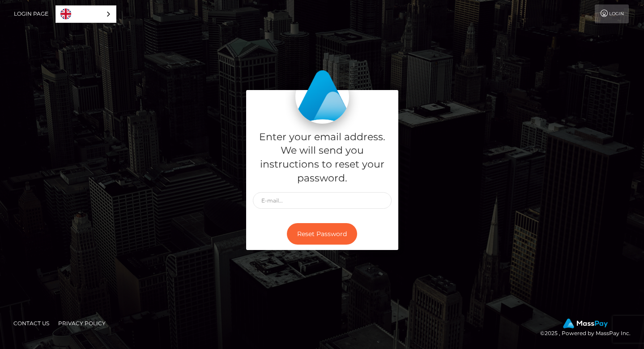  I want to click on div: © 2025 , Powered by MassPay Inc., so click(589, 328).